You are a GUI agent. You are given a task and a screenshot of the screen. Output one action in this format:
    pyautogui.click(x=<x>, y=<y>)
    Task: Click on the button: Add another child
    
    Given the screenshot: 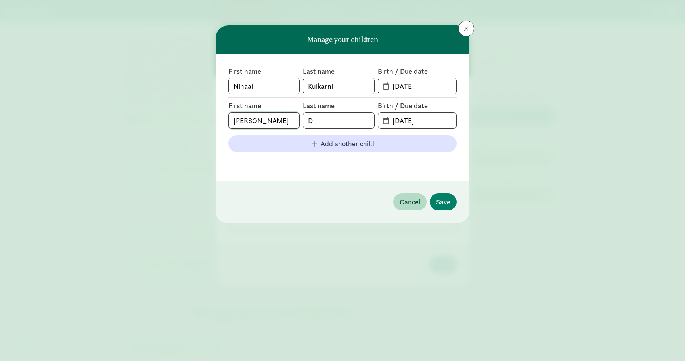 What is the action you would take?
    pyautogui.click(x=342, y=143)
    